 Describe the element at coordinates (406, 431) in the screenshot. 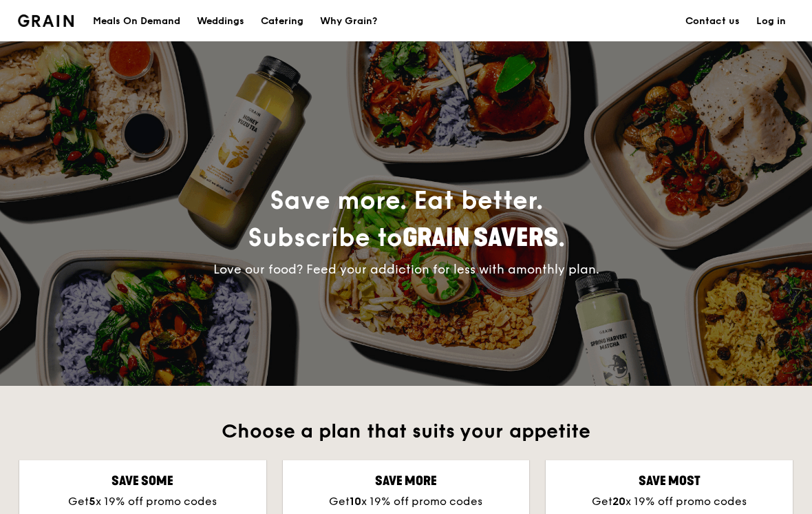

I see `span: Choose a plan that suits your appetite` at that location.